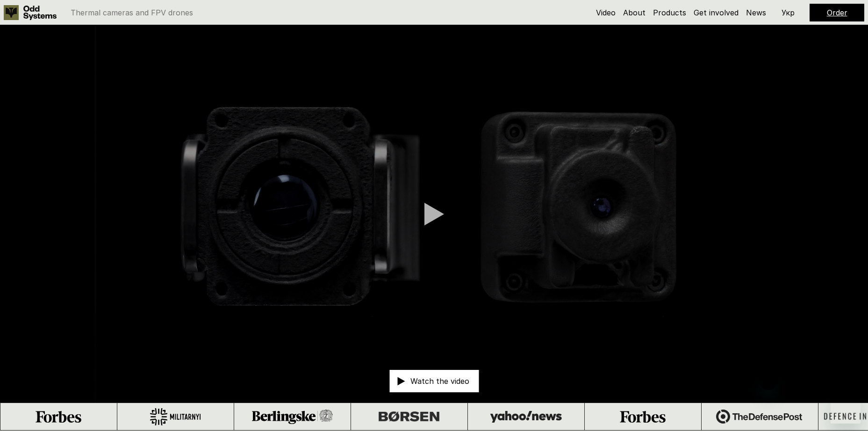  I want to click on a: Video, so click(605, 12).